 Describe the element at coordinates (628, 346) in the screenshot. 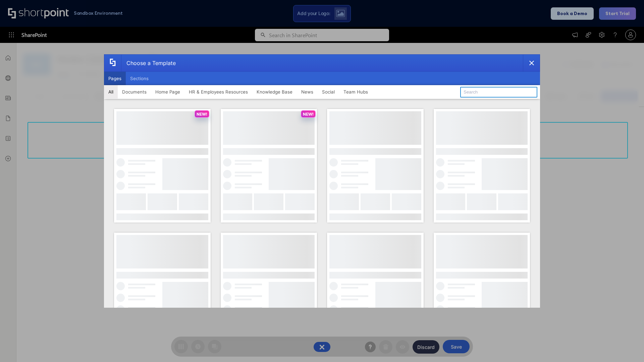

I see `div: Chat Widget` at that location.